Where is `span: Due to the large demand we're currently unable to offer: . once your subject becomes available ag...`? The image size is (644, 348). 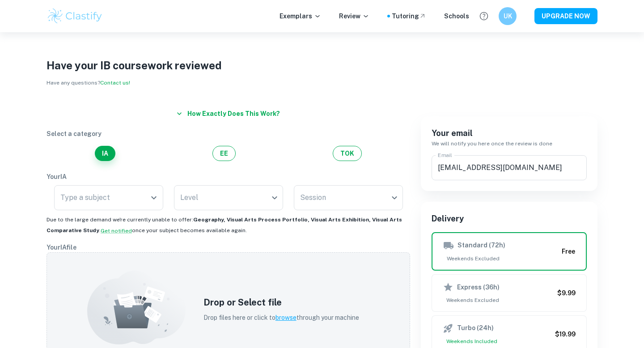
span: Due to the large demand we're currently unable to offer: . once your subject becomes available ag... is located at coordinates (224, 225).